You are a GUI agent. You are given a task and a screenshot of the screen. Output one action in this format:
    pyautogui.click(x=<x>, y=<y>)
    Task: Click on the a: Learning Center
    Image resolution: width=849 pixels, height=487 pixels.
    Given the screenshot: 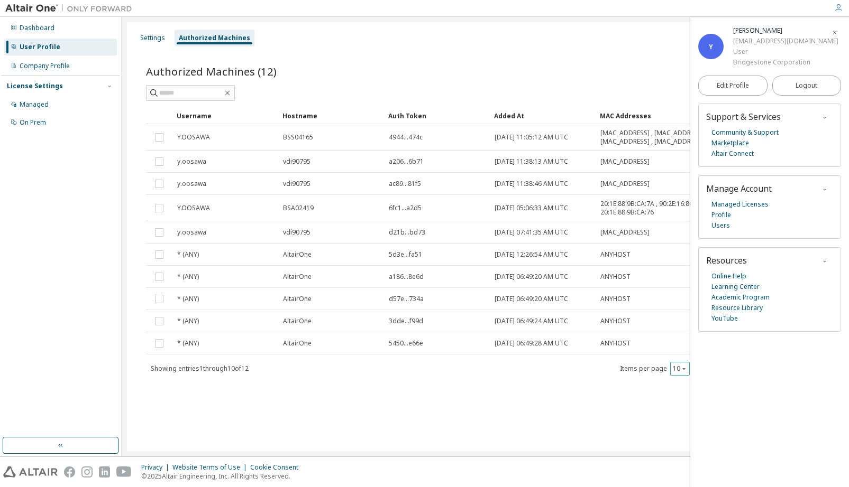 What is the action you would take?
    pyautogui.click(x=735, y=287)
    